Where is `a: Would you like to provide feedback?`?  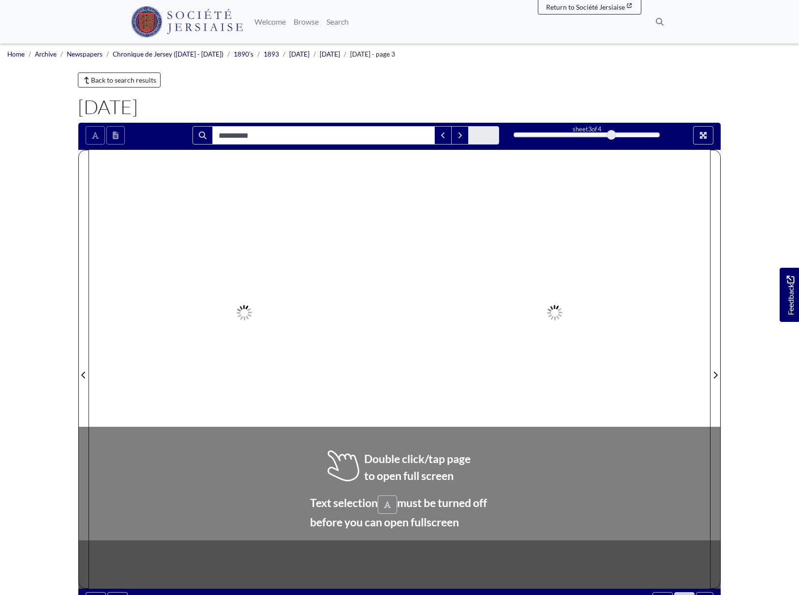 a: Would you like to provide feedback? is located at coordinates (789, 295).